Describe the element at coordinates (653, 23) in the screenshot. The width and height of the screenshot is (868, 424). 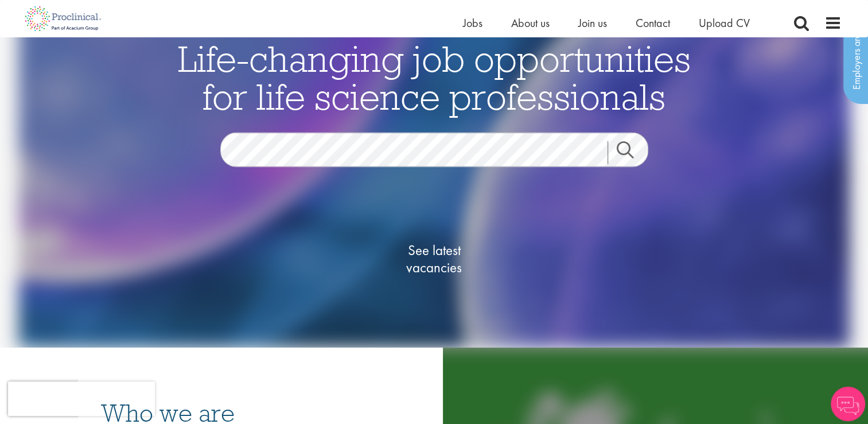
I see `span: Contact` at that location.